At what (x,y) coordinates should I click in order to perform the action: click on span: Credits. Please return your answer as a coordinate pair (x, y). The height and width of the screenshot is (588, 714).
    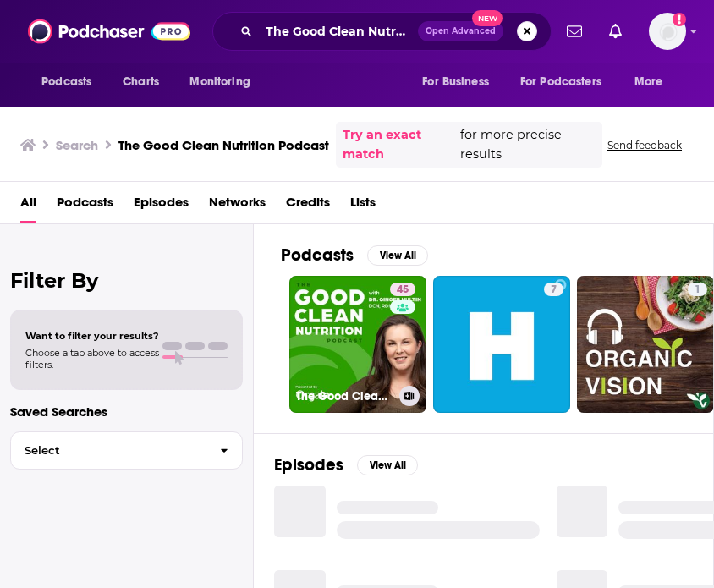
    Looking at the image, I should click on (308, 205).